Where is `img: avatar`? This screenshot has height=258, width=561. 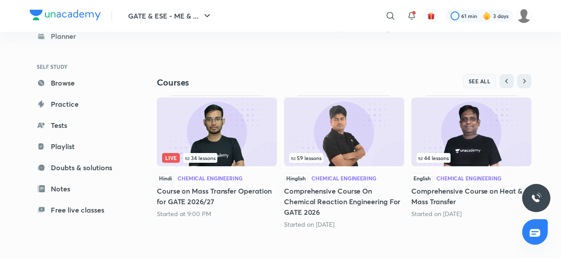 img: avatar is located at coordinates (431, 16).